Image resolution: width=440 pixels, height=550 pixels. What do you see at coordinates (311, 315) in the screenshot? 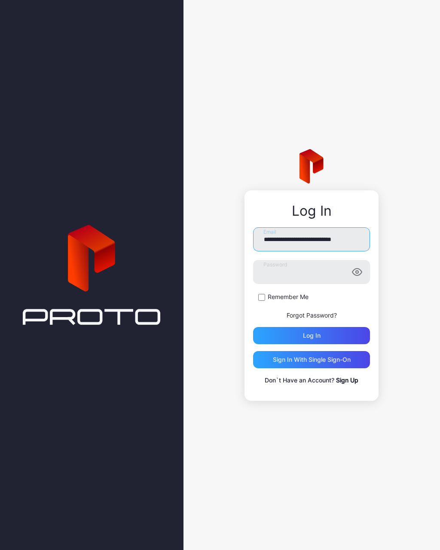
I see `a: Forgot Password?` at bounding box center [311, 315].